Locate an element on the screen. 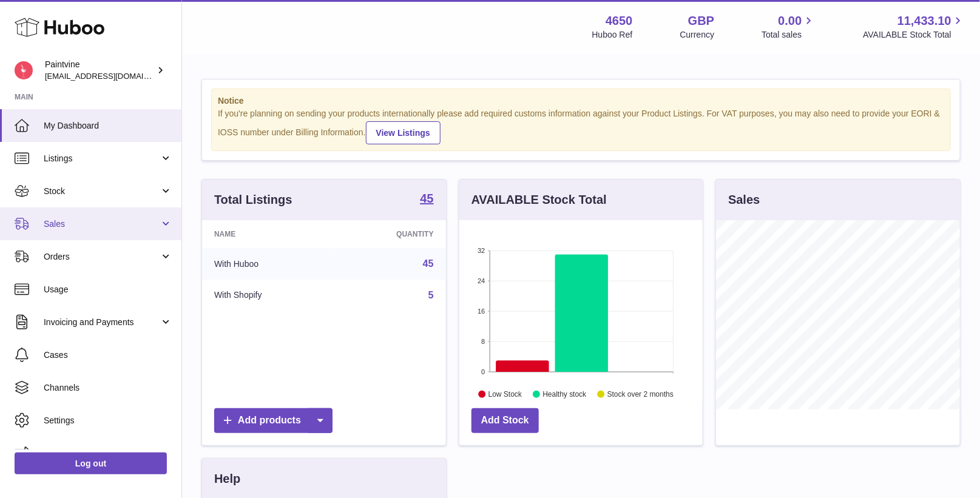  text: 32 is located at coordinates (481, 251).